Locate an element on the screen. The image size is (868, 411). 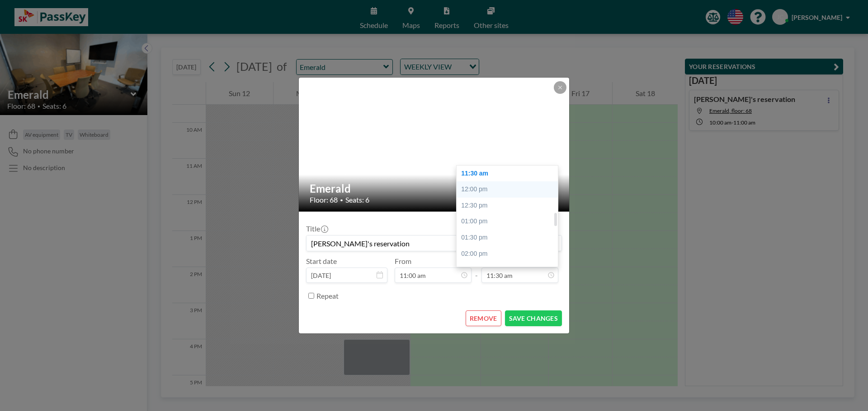
div: 01:30 pm is located at coordinates (510, 238).